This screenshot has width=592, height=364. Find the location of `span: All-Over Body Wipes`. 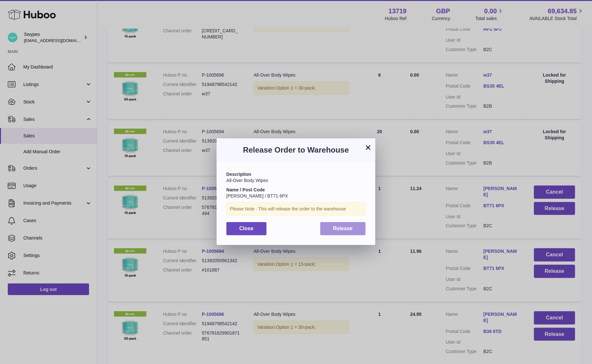

span: All-Over Body Wipes is located at coordinates (247, 180).